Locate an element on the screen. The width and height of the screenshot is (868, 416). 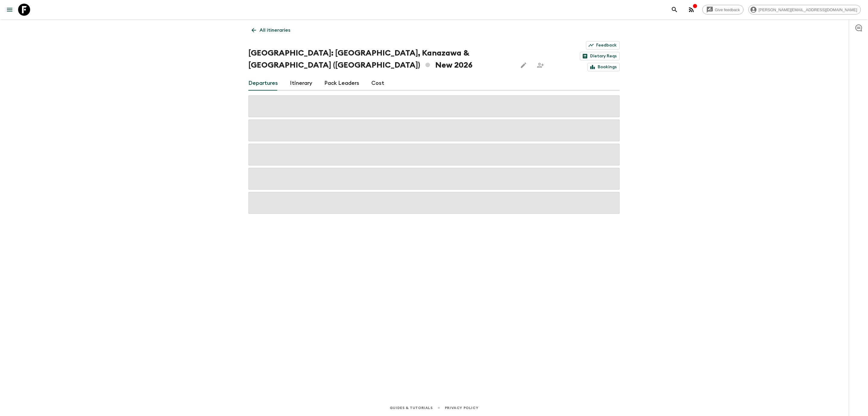
a: Pack Leaders is located at coordinates (341, 83).